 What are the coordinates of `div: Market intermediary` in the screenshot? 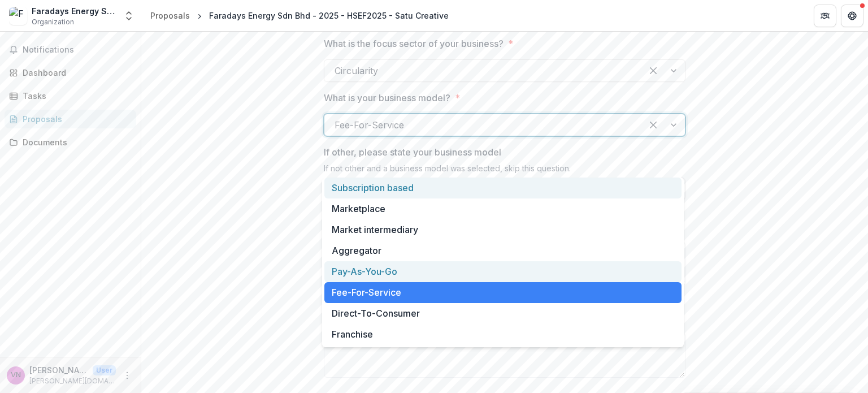 It's located at (503, 229).